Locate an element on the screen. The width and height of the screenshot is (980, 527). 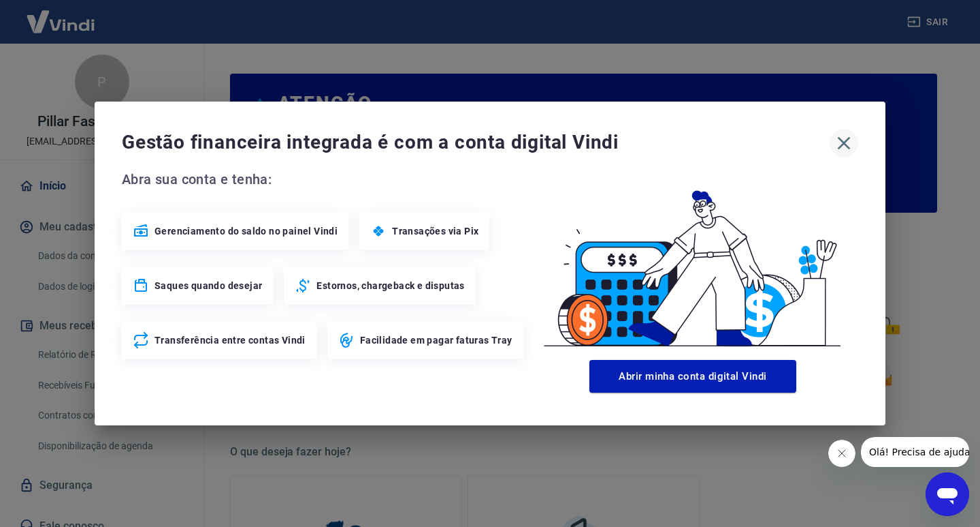
button: Abrir minha conta digital Vindi is located at coordinates (693, 376).